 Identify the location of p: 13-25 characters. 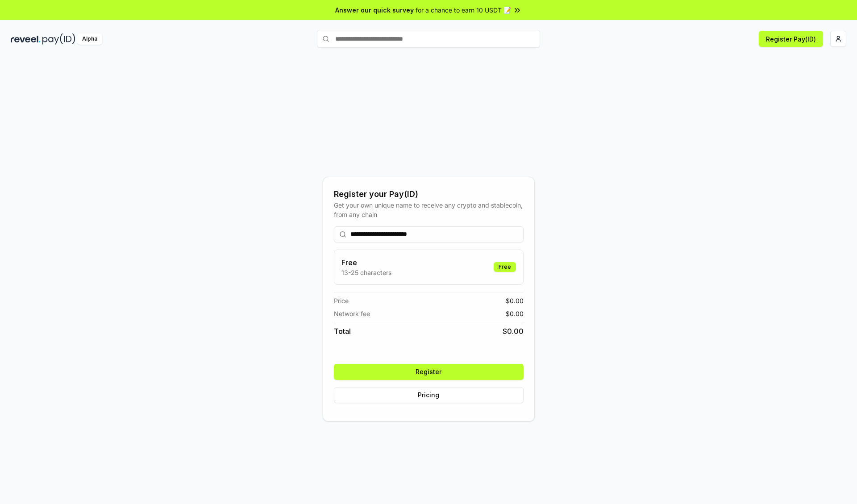
(366, 272).